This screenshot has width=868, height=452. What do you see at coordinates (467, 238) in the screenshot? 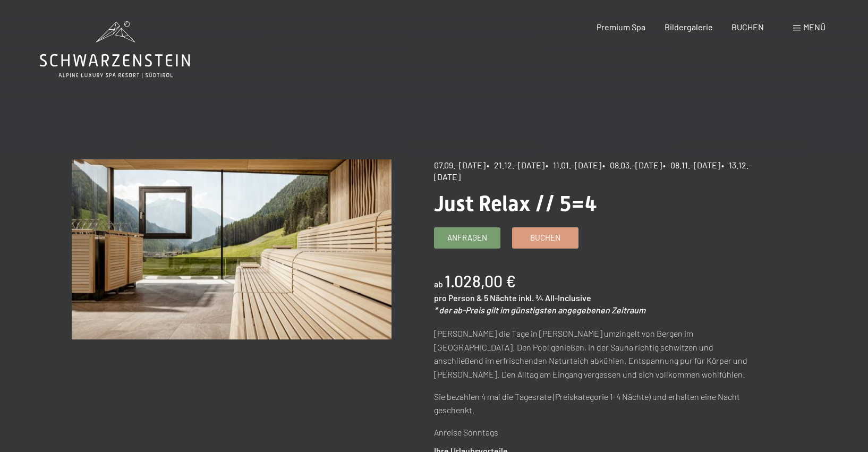
I see `a: Anfragen` at bounding box center [467, 238].